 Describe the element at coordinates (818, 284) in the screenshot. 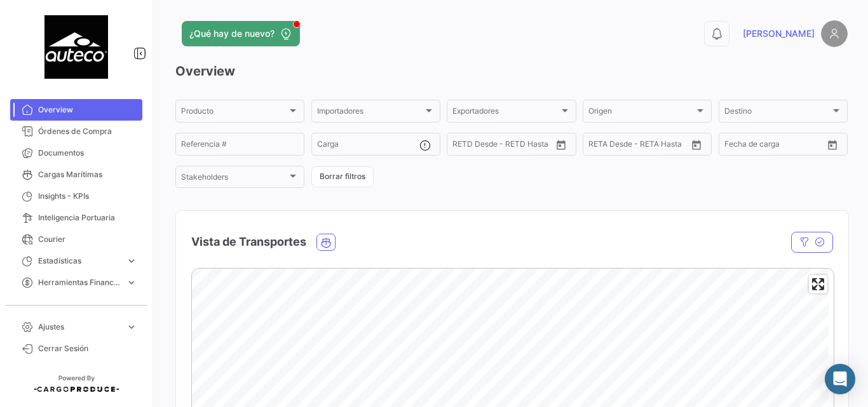

I see `button: Enter fullscreen` at that location.